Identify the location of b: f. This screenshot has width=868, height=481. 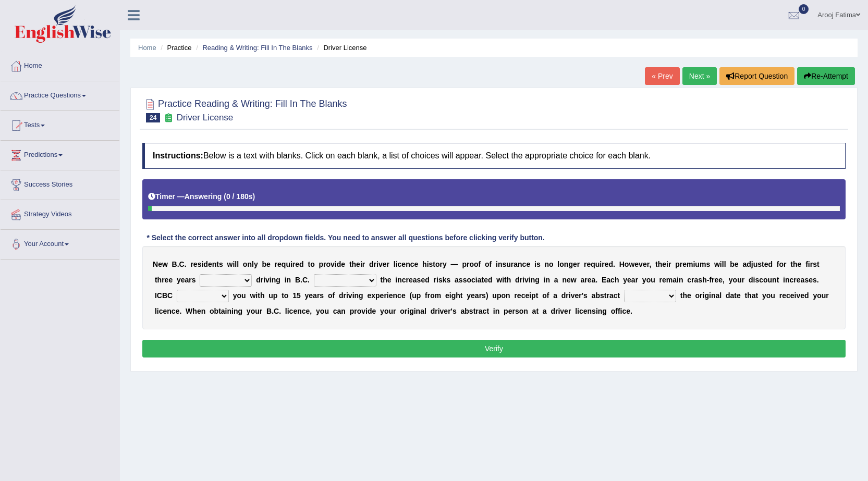
(710, 280).